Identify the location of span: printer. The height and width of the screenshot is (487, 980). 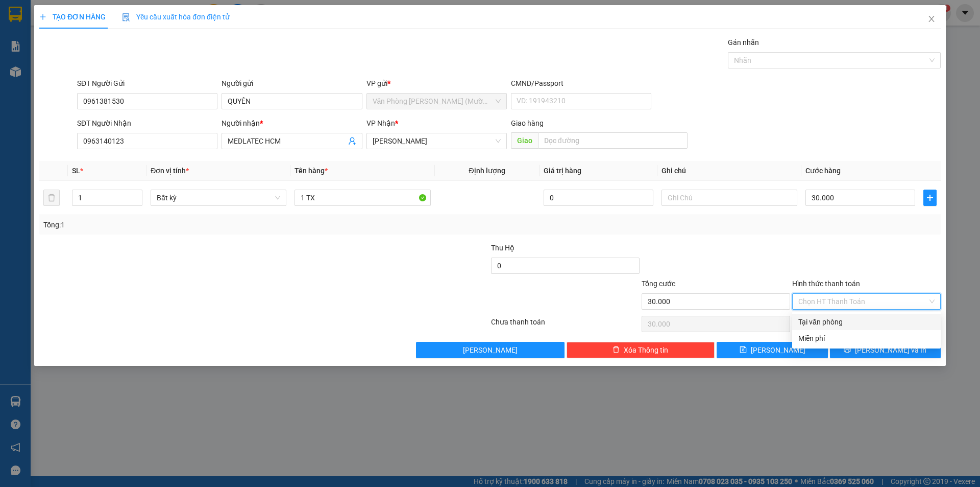
(848, 350).